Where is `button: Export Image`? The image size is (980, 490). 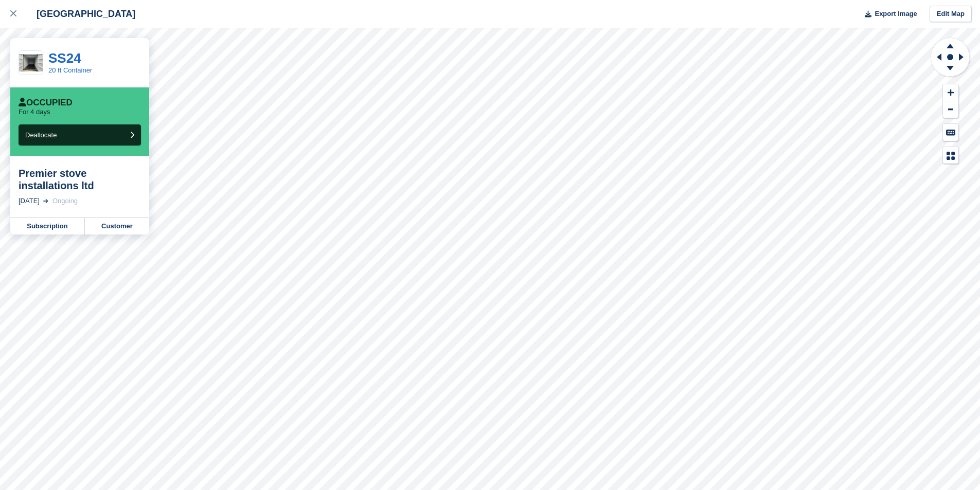
button: Export Image is located at coordinates (888, 14).